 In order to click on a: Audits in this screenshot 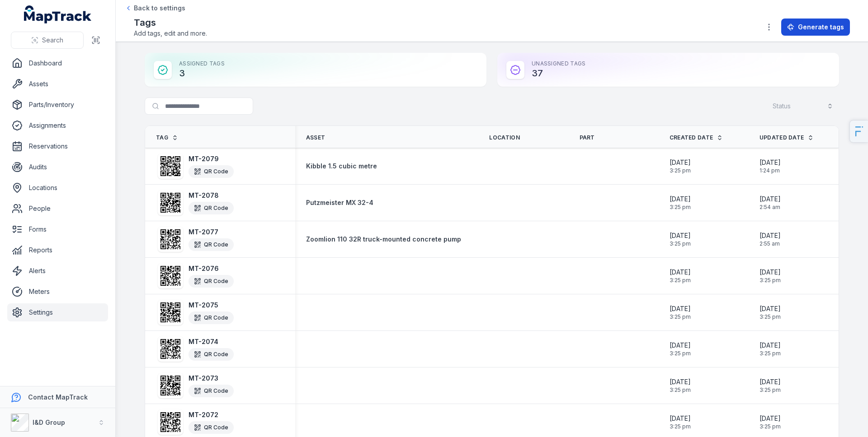, I will do `click(58, 167)`.